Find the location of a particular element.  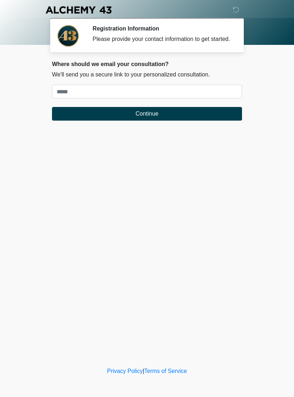

img: Alchemy 43 Logo is located at coordinates (79, 10).